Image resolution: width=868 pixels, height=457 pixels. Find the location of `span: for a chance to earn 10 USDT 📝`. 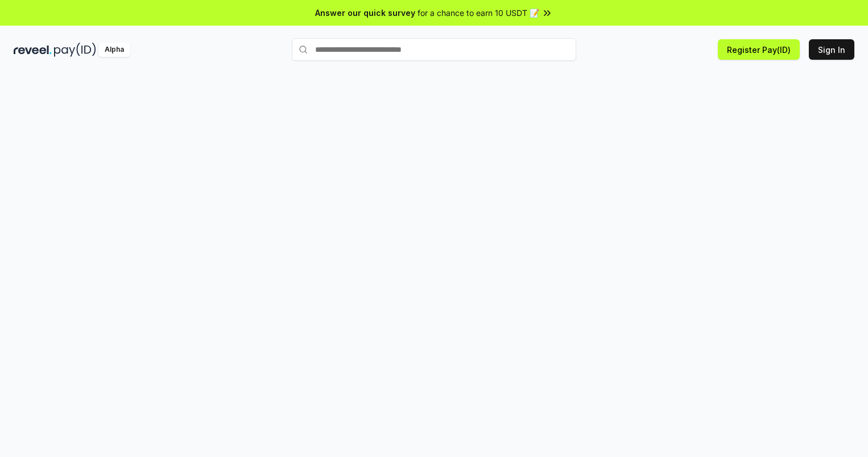

span: for a chance to earn 10 USDT 📝 is located at coordinates (478, 12).